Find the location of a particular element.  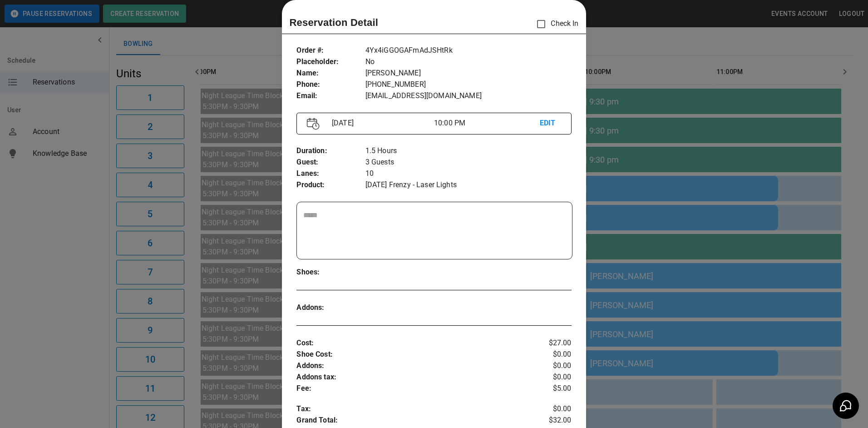

p: $5.00 is located at coordinates (549, 389).